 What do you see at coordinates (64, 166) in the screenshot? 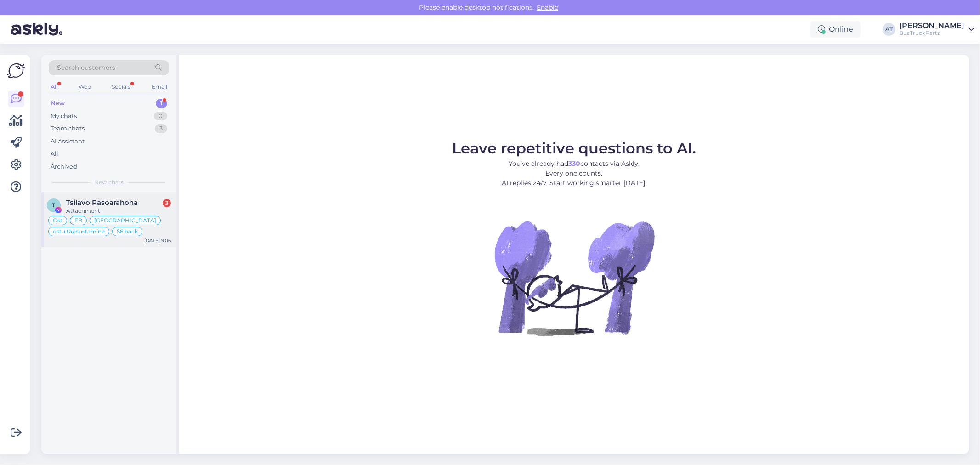
I see `div: Archived` at bounding box center [64, 166].